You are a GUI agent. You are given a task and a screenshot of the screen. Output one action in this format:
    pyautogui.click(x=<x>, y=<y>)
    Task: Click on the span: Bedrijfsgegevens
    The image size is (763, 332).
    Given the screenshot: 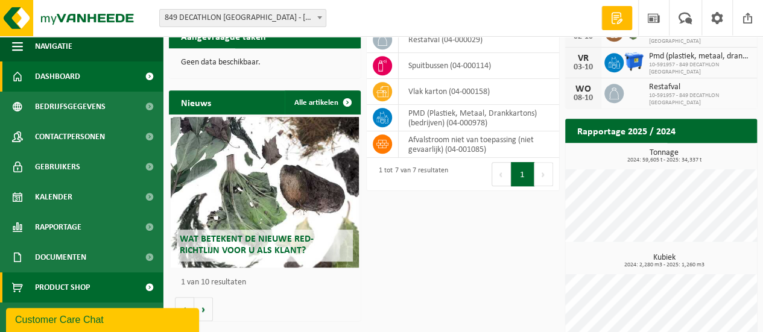 What is the action you would take?
    pyautogui.click(x=70, y=107)
    